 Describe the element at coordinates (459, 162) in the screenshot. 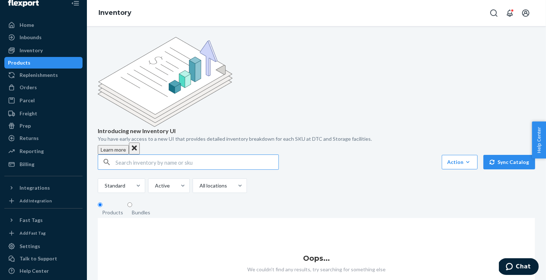

I see `button: Action` at that location.